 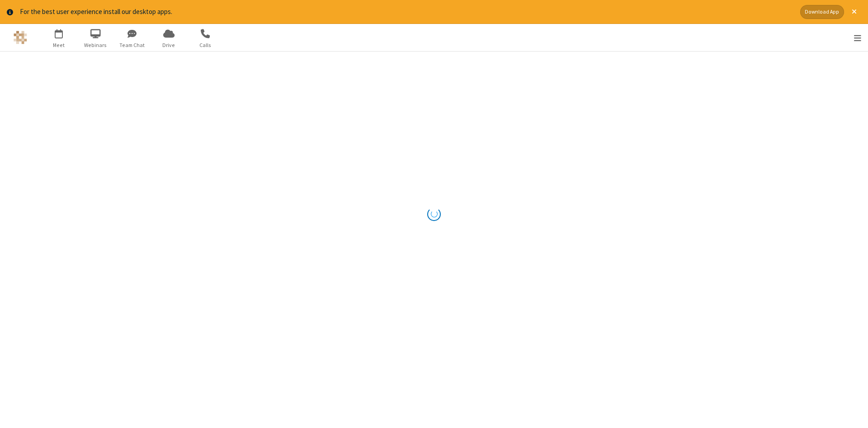 I want to click on span: Webinars, so click(x=95, y=45).